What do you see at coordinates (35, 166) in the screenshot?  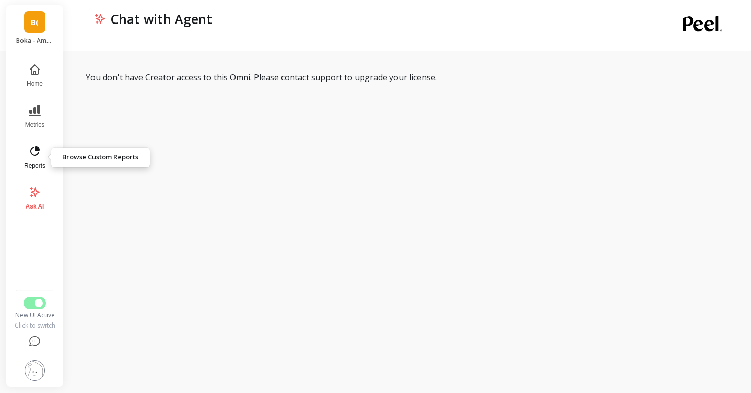 I see `span: Reports` at bounding box center [35, 166].